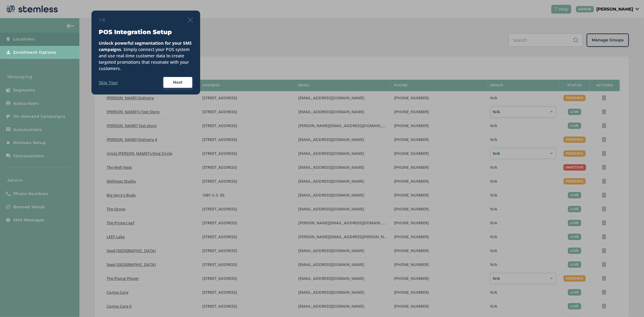  Describe the element at coordinates (102, 20) in the screenshot. I see `span: 1/8` at that location.